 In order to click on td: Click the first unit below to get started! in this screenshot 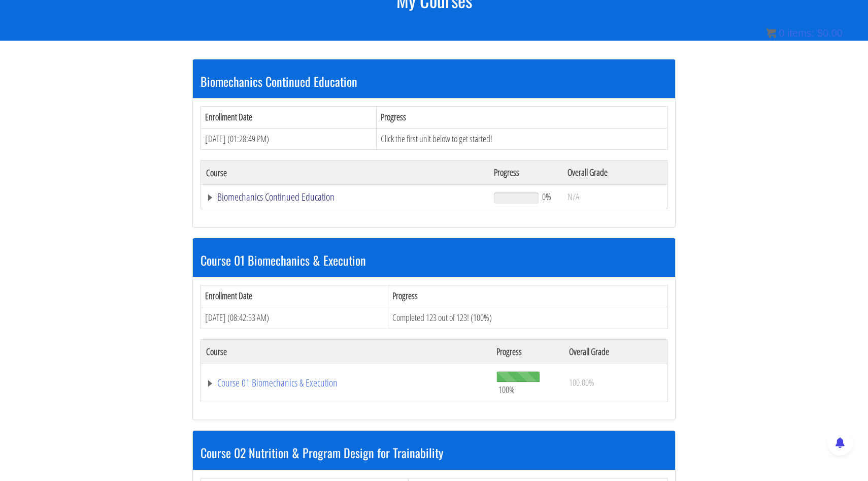, I will do `click(521, 138)`.